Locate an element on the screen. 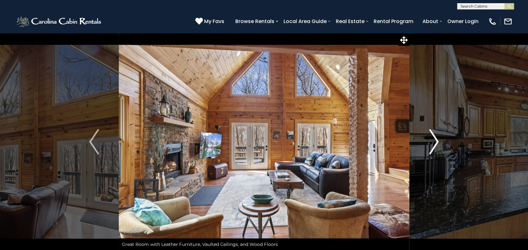  a: Rental Program is located at coordinates (393, 21).